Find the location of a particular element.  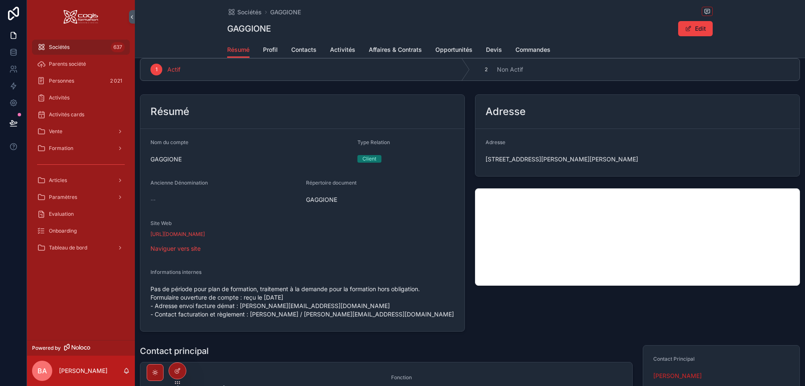

a: Devis is located at coordinates (494, 51).